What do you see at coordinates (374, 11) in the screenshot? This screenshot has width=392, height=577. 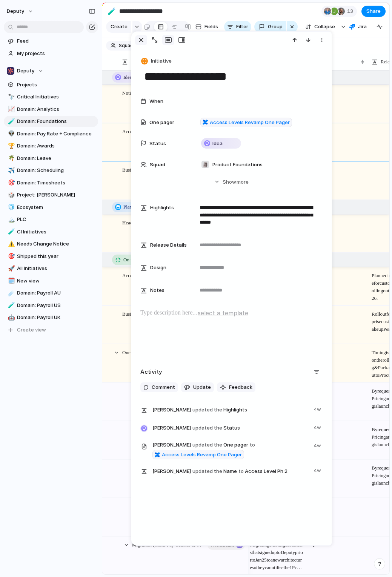 I see `button: Share` at bounding box center [374, 11].